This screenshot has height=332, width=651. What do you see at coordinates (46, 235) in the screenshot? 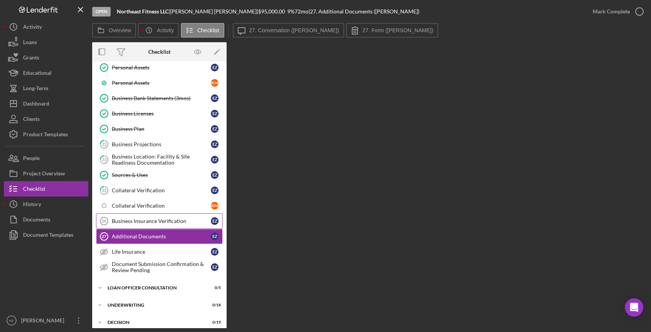
I see `a: Document Templates` at bounding box center [46, 235].